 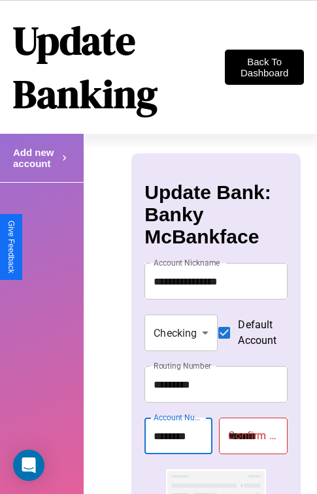 I want to click on div: Give Feedback, so click(x=11, y=247).